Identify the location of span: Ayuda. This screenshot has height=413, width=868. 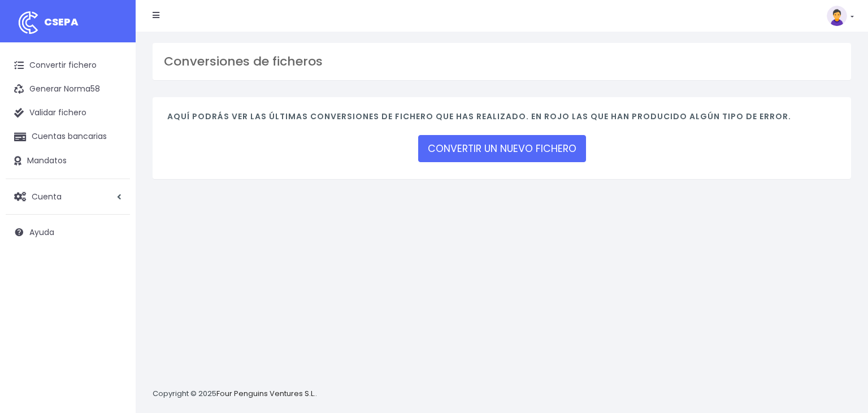
(42, 232).